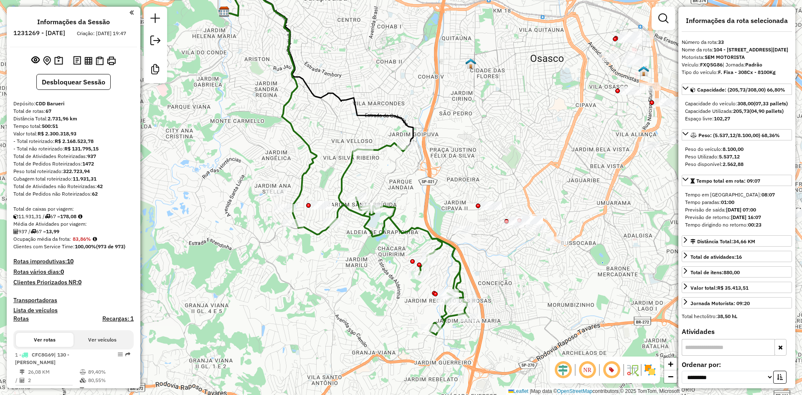 The height and width of the screenshot is (395, 802). Describe the element at coordinates (47, 61) in the screenshot. I see `button: Centralizar mapa no depósito ou ponto de apoio` at that location.